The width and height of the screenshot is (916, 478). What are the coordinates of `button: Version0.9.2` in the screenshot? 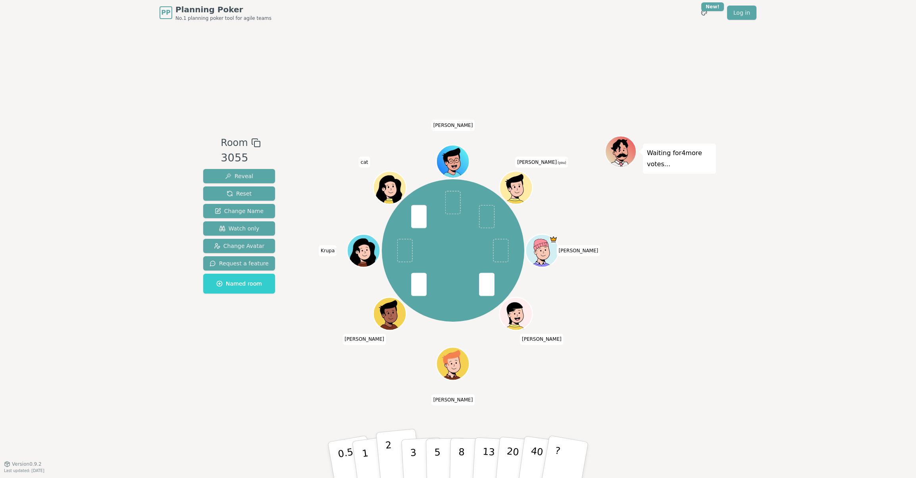 It's located at (23, 464).